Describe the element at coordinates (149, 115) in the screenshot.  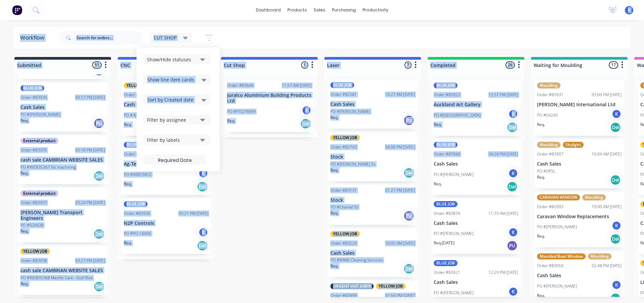
I see `p: PO # Martinborough Bakery` at that location.